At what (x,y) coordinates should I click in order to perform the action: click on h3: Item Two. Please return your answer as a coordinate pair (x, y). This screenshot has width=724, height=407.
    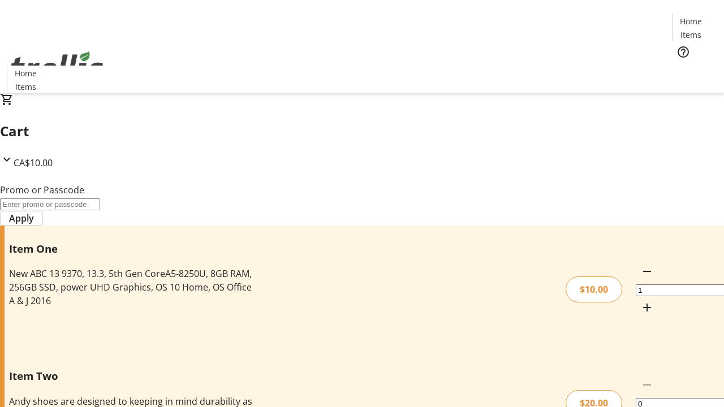
    Looking at the image, I should click on (132, 376).